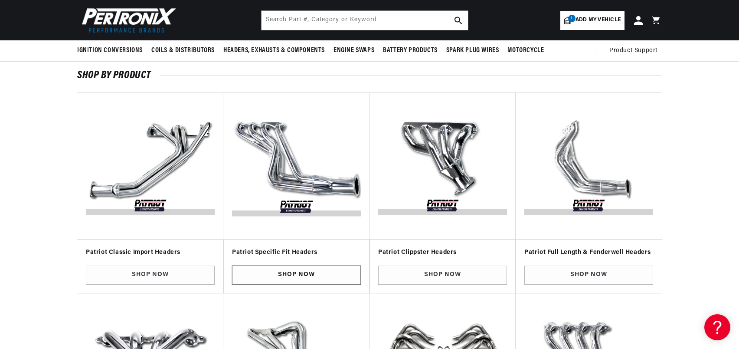 Image resolution: width=739 pixels, height=349 pixels. I want to click on img: Pertronix, so click(127, 20).